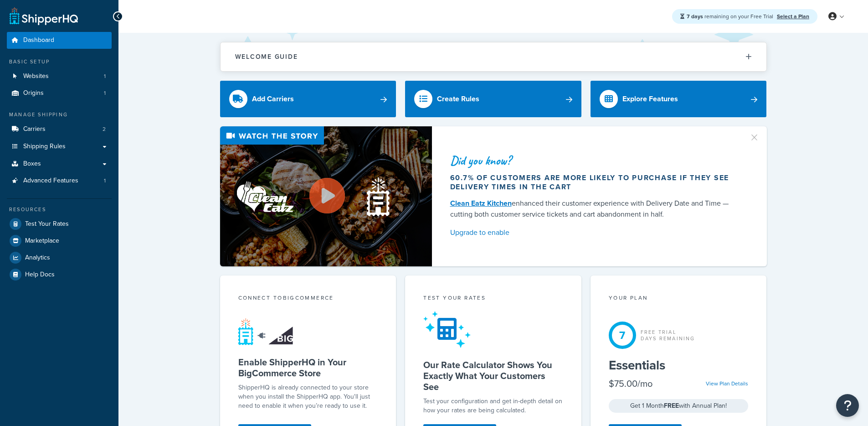 The height and width of the screenshot is (426, 868). I want to click on div: Manage Shipping, so click(59, 114).